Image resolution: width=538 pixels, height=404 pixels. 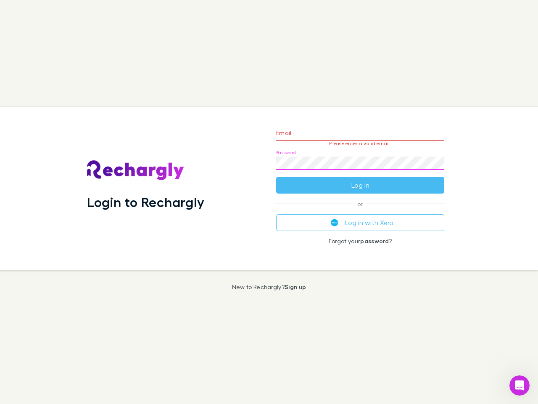 What do you see at coordinates (375, 241) in the screenshot?
I see `a: password` at bounding box center [375, 241].